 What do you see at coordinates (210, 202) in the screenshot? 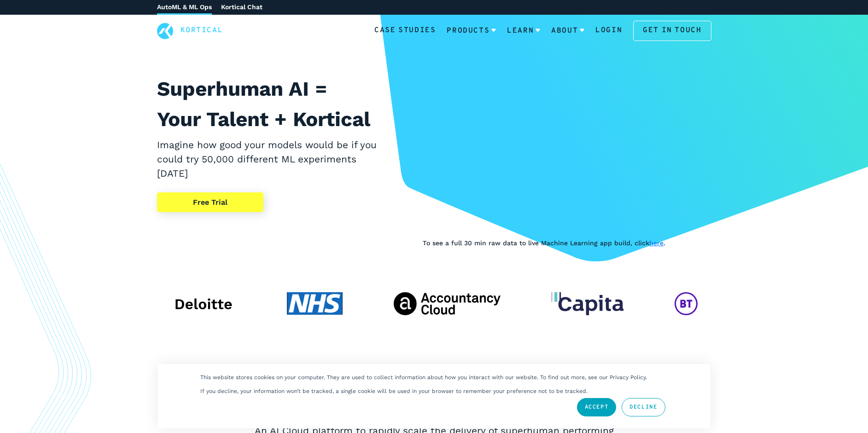
I see `a: Free Trial` at bounding box center [210, 202].